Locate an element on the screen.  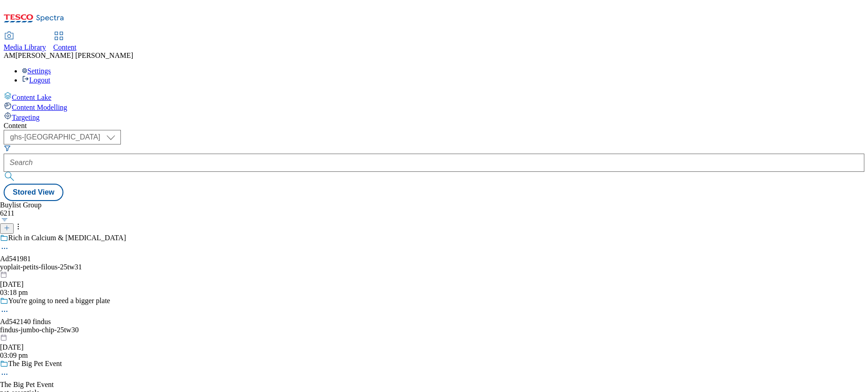
div: The Big Pet Event is located at coordinates (35, 364).